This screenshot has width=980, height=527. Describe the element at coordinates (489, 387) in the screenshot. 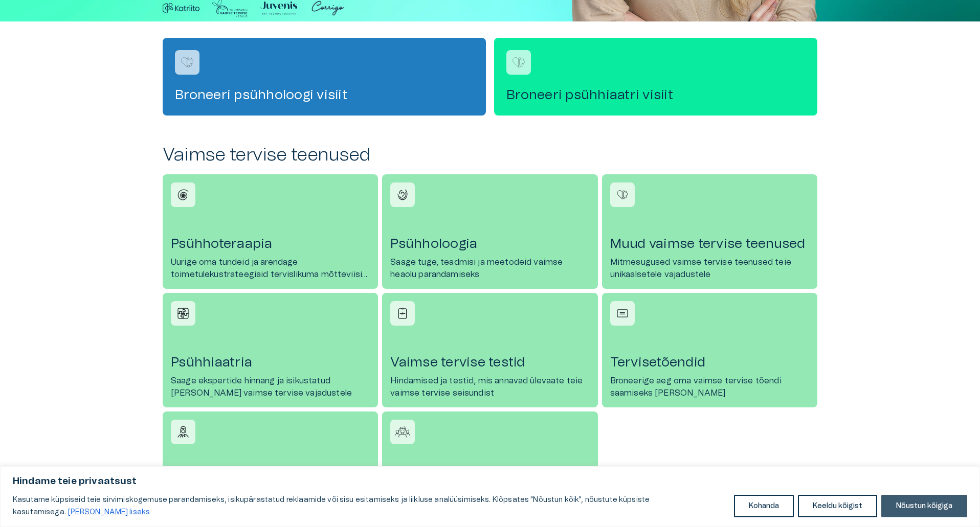

I see `p: Hindamised ja testid, mis annavad ülevaate teie vaimse tervise seisundist` at that location.